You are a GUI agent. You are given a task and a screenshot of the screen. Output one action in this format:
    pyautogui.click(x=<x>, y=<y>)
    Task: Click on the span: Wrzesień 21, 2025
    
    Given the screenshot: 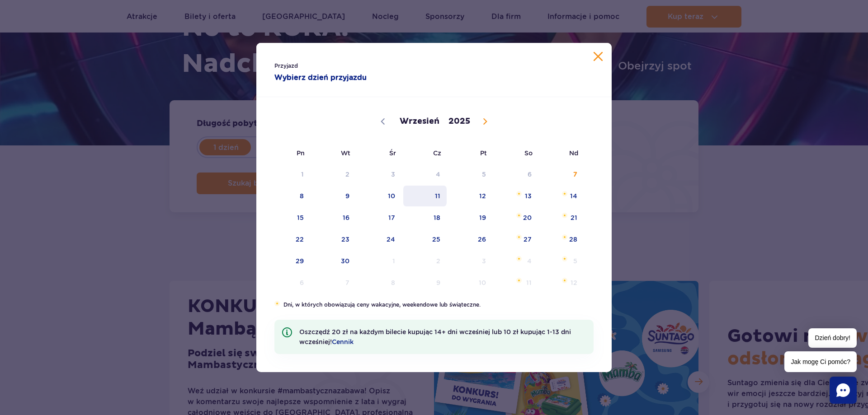 What is the action you would take?
    pyautogui.click(x=561, y=218)
    